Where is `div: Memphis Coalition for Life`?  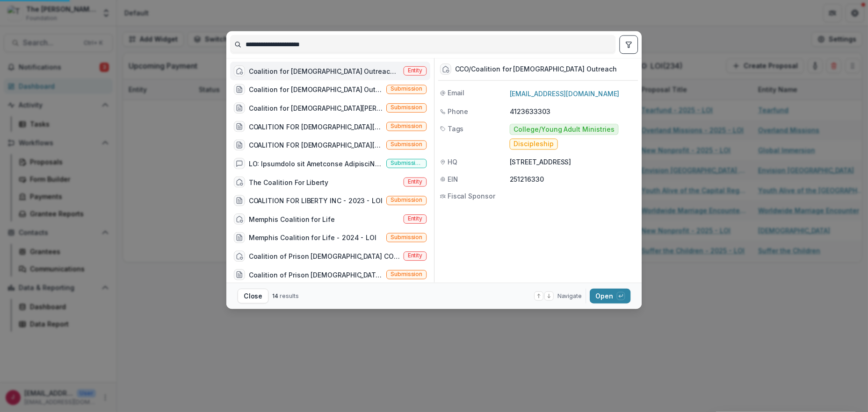 div: Memphis Coalition for Life is located at coordinates (292, 219).